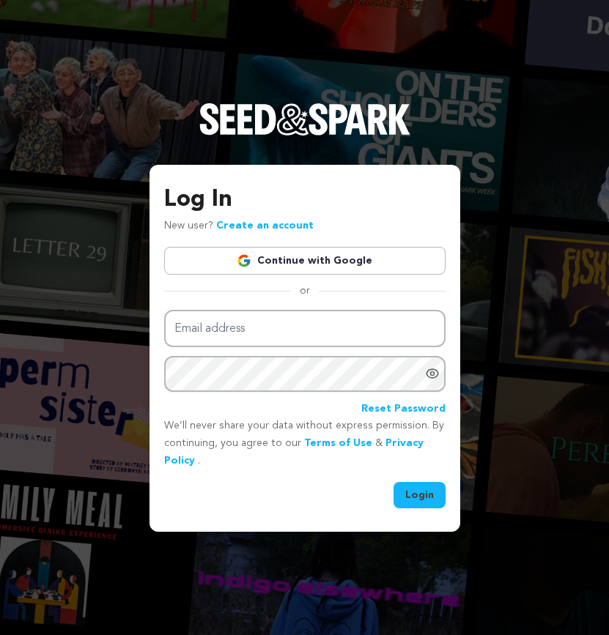 The height and width of the screenshot is (635, 609). I want to click on a: Terms of Use, so click(338, 443).